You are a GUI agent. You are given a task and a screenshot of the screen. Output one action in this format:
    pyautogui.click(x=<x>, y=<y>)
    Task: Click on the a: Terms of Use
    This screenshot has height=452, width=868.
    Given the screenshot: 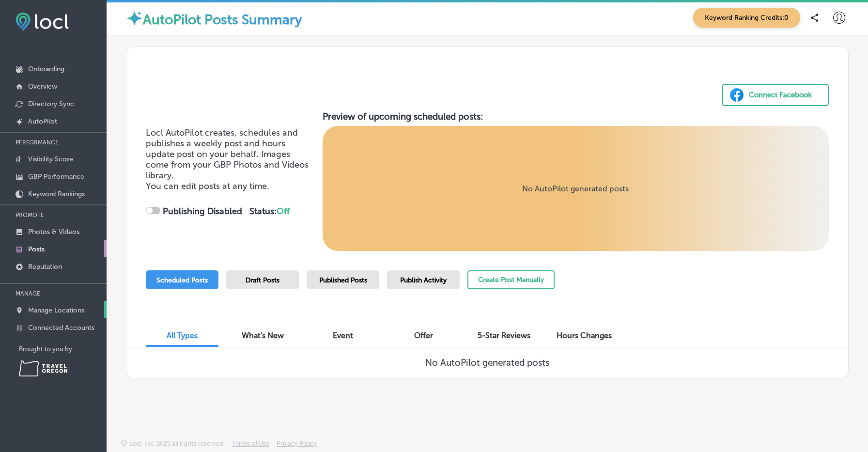 What is the action you would take?
    pyautogui.click(x=251, y=446)
    